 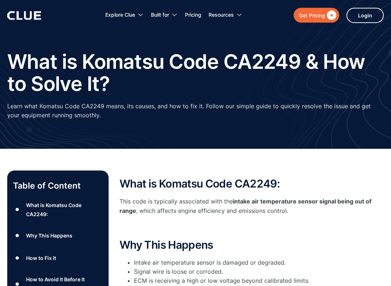 What do you see at coordinates (251, 245) in the screenshot?
I see `h2: Why This Happens` at bounding box center [251, 245].